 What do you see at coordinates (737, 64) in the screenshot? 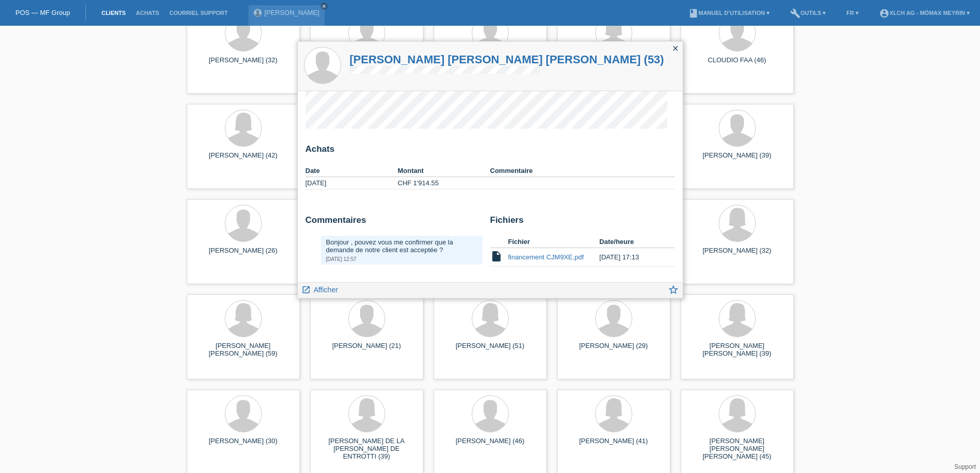
I see `div: CLOUDIO FAA (46)` at bounding box center [737, 64].